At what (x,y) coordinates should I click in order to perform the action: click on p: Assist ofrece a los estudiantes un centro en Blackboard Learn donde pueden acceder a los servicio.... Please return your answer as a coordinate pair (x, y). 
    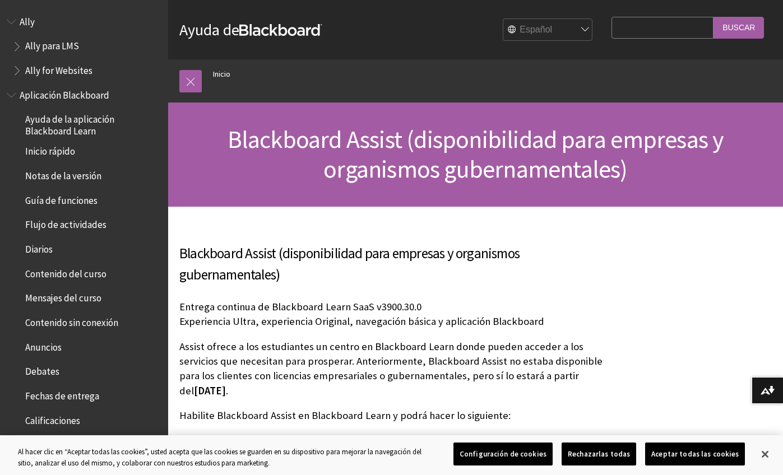
    Looking at the image, I should click on (392, 369).